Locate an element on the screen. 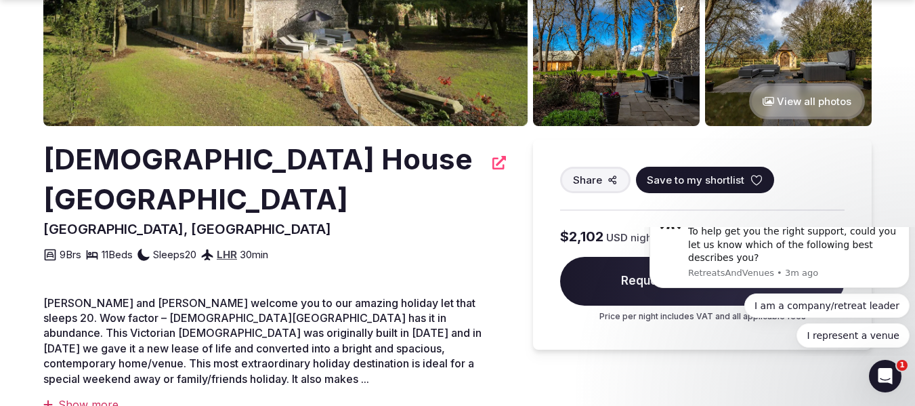 The width and height of the screenshot is (915, 406). button: Save to my shortlist is located at coordinates (705, 179).